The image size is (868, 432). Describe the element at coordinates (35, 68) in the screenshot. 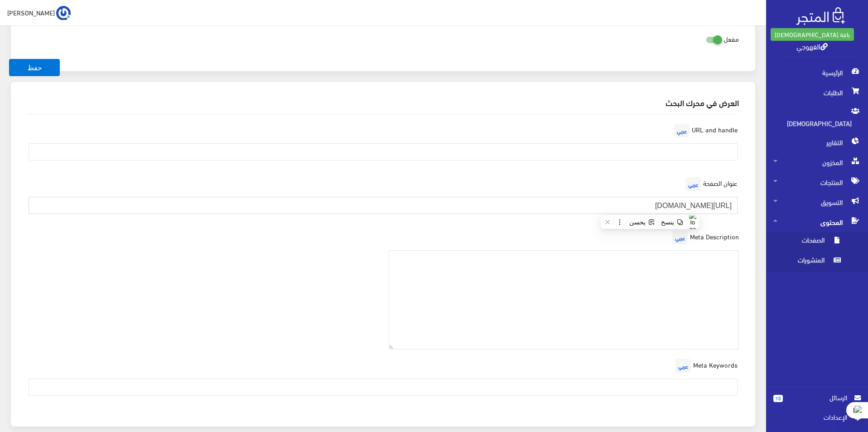

I see `button: حفظ` at that location.